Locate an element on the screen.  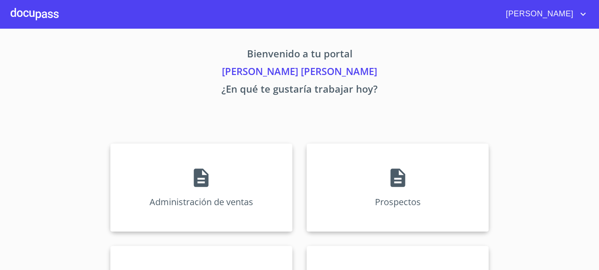
p: Bienvenido a tu portal is located at coordinates (300, 55).